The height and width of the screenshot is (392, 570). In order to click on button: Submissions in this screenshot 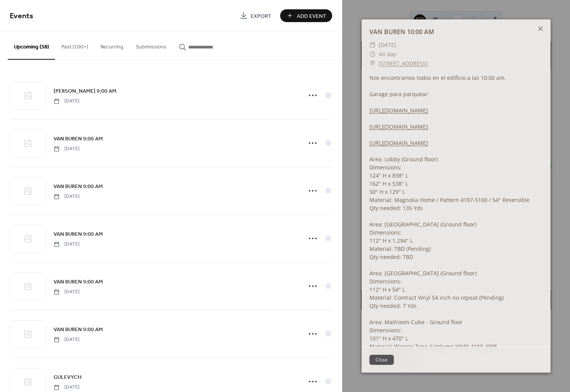, I will do `click(151, 45)`.